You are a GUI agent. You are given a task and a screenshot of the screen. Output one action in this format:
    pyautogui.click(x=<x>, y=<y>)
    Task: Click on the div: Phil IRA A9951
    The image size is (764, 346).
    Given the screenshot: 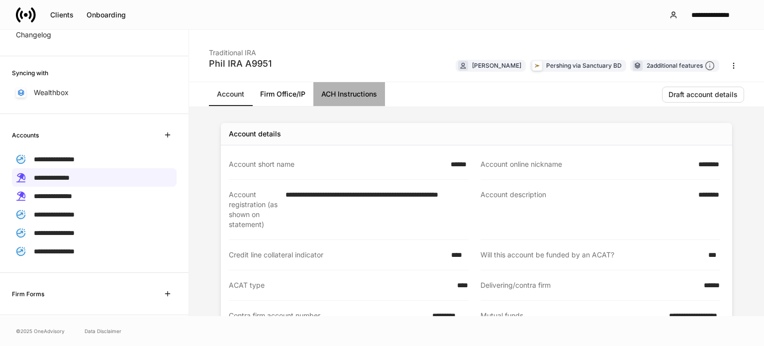 What is the action you would take?
    pyautogui.click(x=240, y=64)
    